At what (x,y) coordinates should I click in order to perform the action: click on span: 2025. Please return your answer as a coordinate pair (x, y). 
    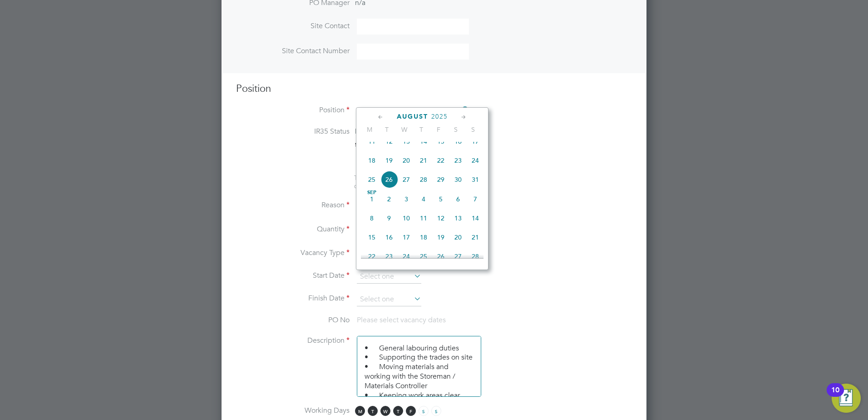
    Looking at the image, I should click on (440, 116).